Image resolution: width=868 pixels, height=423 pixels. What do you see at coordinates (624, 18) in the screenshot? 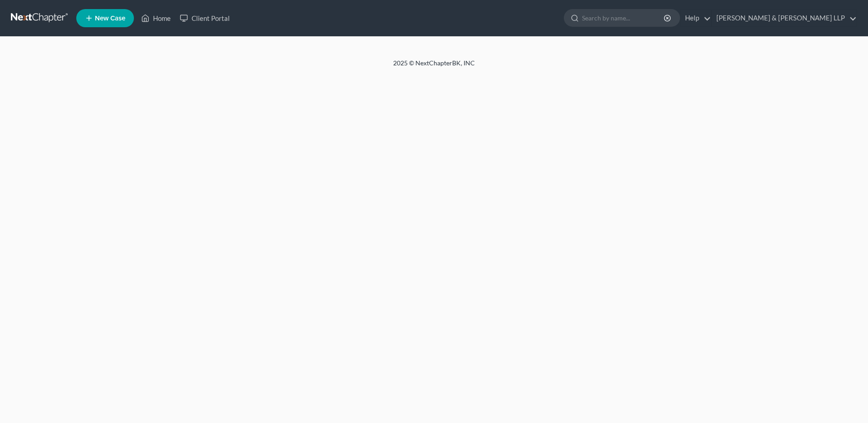
I see `input: Search by name...` at bounding box center [624, 18].